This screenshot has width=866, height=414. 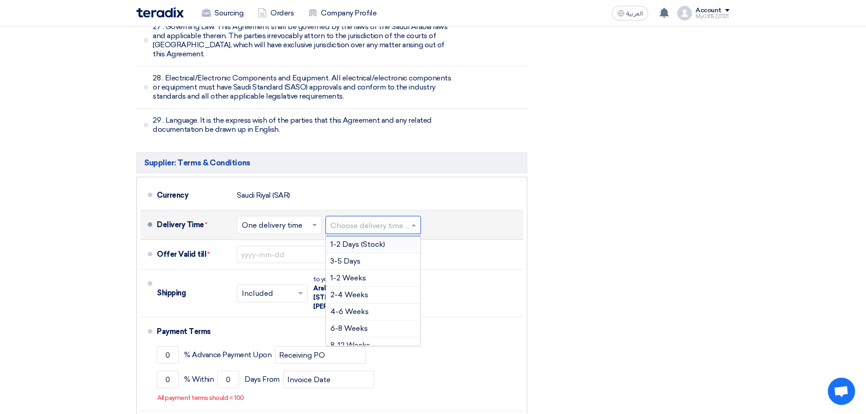 I want to click on div: Offer Valid till, so click(x=193, y=255).